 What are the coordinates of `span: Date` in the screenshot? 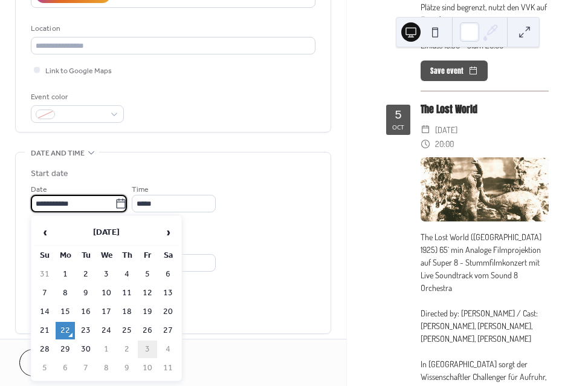 It's located at (39, 189).